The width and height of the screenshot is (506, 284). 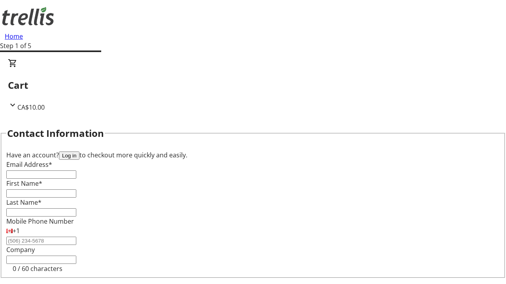 What do you see at coordinates (253, 155) in the screenshot?
I see `div: Have an account? to checkout more quickly and easily.` at bounding box center [253, 155].